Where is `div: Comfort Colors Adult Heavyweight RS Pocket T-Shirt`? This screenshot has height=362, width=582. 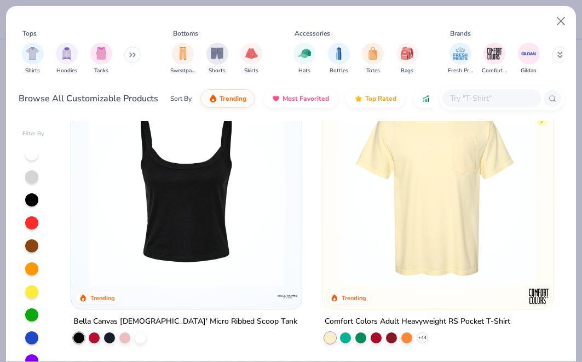 div: Comfort Colors Adult Heavyweight RS Pocket T-Shirt is located at coordinates (417, 322).